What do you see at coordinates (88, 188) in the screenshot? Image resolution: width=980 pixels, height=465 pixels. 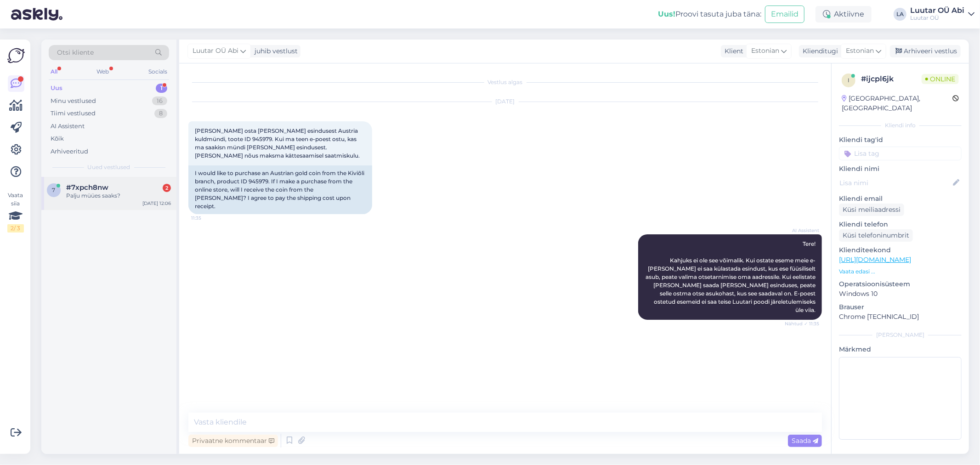 I see `span: #7xpch8nw` at bounding box center [88, 188].